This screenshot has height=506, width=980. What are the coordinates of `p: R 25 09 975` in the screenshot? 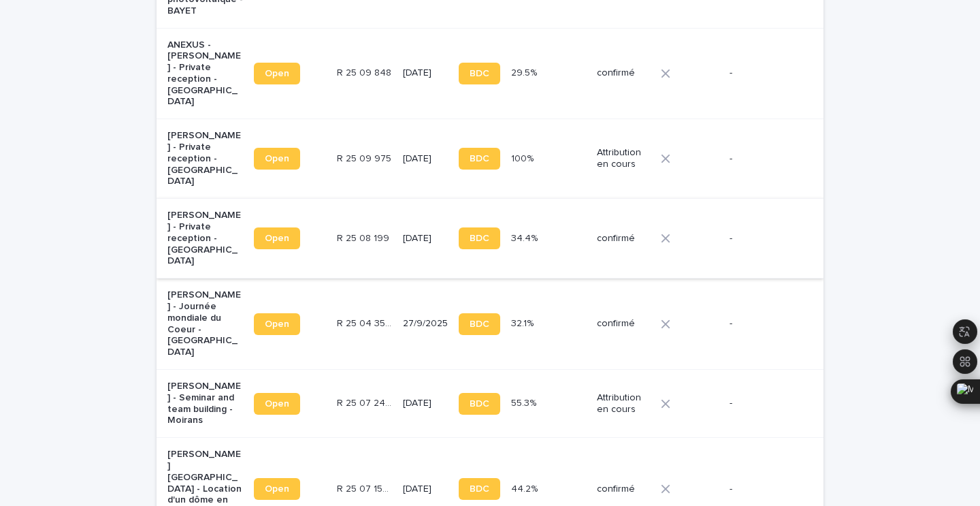 It's located at (365, 158).